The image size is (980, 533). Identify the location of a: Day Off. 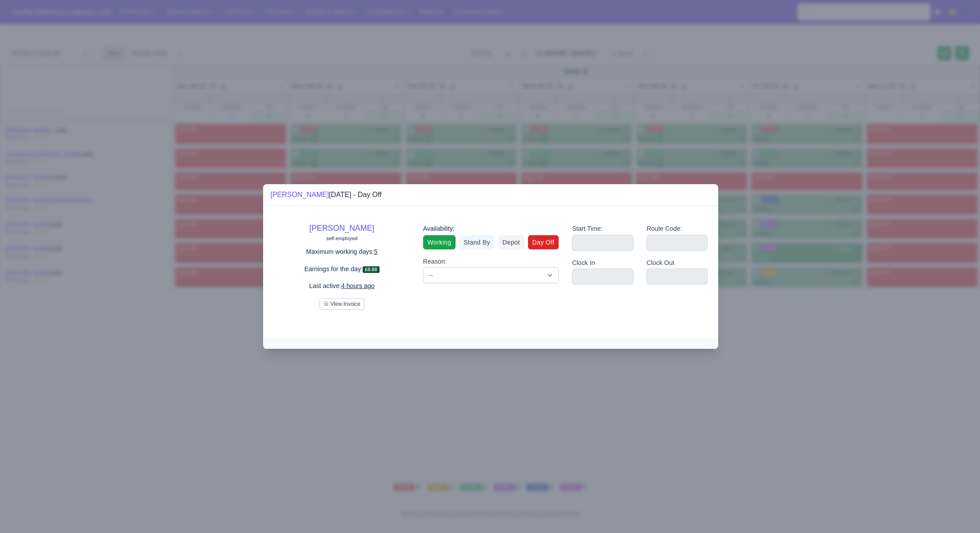
(544, 243).